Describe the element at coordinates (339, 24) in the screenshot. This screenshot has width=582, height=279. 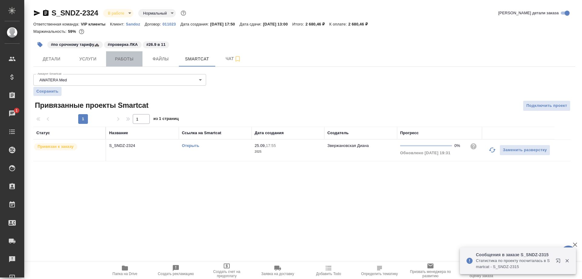
I see `p: К оплате:` at that location.